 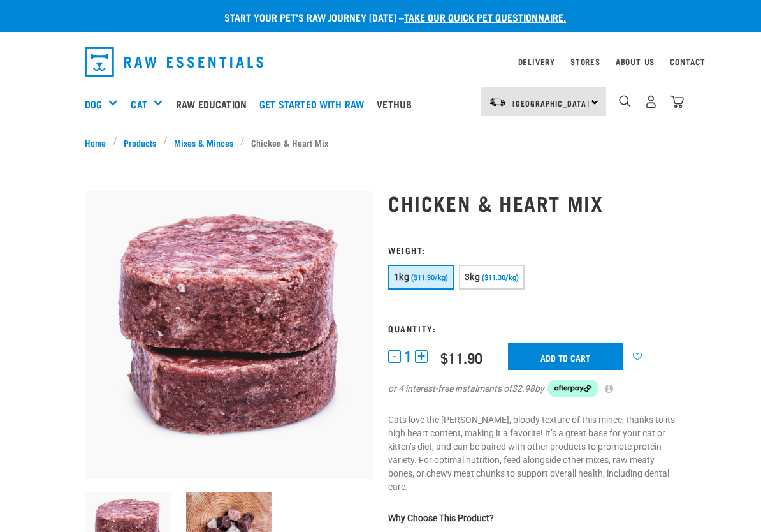 What do you see at coordinates (204, 142) in the screenshot?
I see `a: Mixes & Minces` at bounding box center [204, 142].